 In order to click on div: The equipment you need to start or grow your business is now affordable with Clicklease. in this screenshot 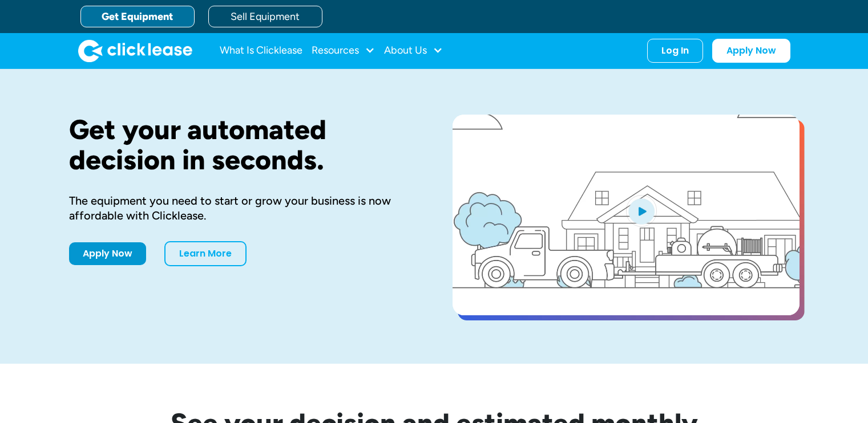, I will do `click(242, 208)`.